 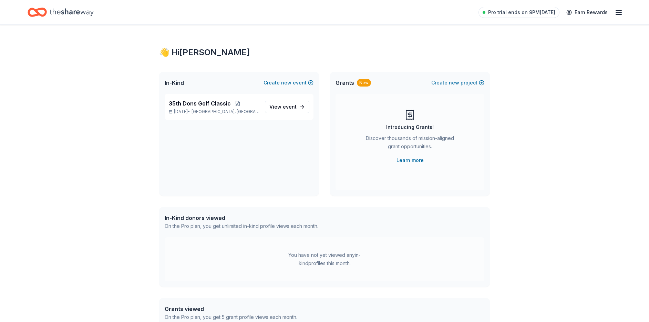 What do you see at coordinates (200, 103) in the screenshot?
I see `span: 35th Dons Golf Classic` at bounding box center [200, 103].